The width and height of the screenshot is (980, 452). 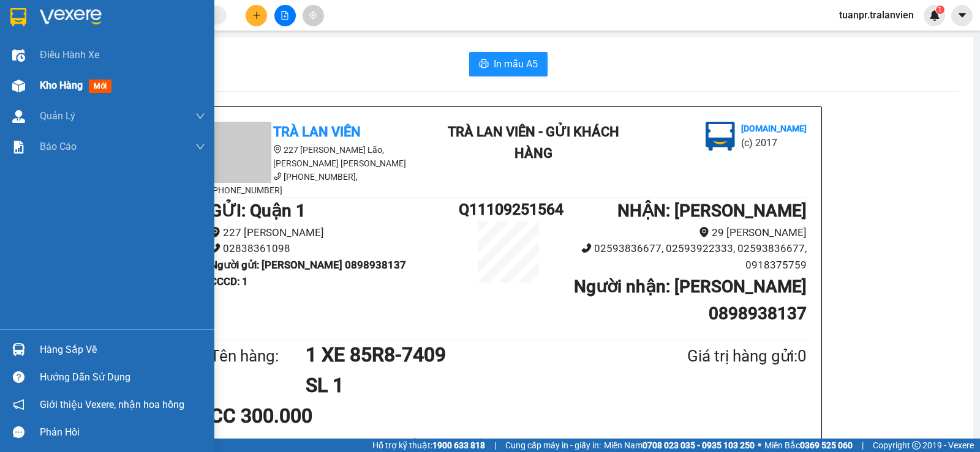 What do you see at coordinates (308, 416) in the screenshot?
I see `div: CC 300.000` at bounding box center [308, 416].